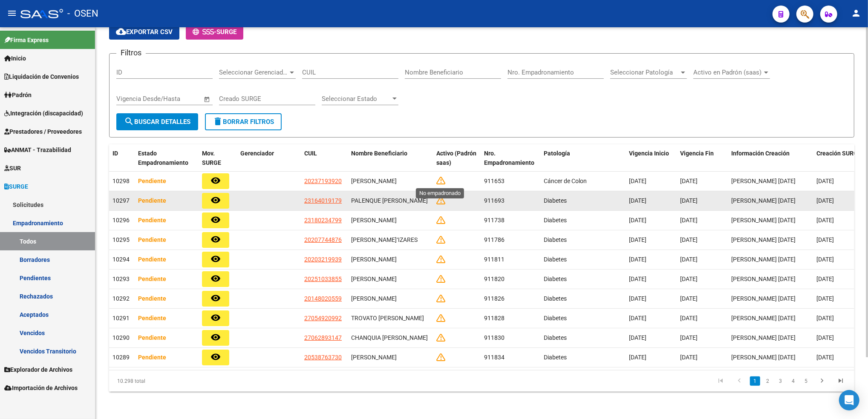 The width and height of the screenshot is (868, 419). I want to click on span: Mov. SURGE, so click(211, 158).